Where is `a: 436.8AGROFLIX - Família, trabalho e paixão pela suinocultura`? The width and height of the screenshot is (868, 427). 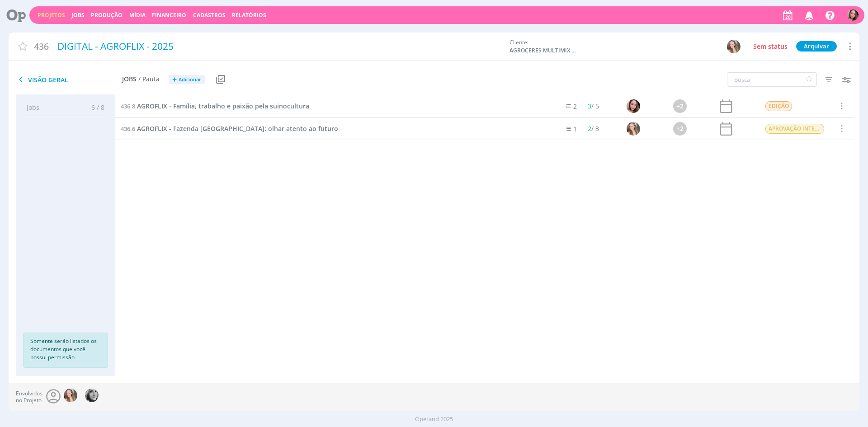 a: 436.8AGROFLIX - Família, trabalho e paixão pela suinocultura is located at coordinates (215, 106).